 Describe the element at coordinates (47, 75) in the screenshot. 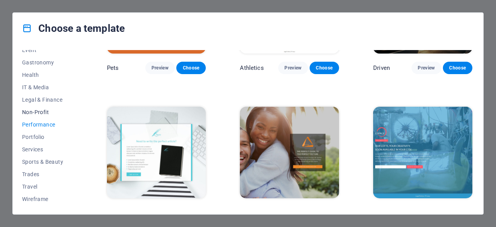

I see `button: Health` at that location.